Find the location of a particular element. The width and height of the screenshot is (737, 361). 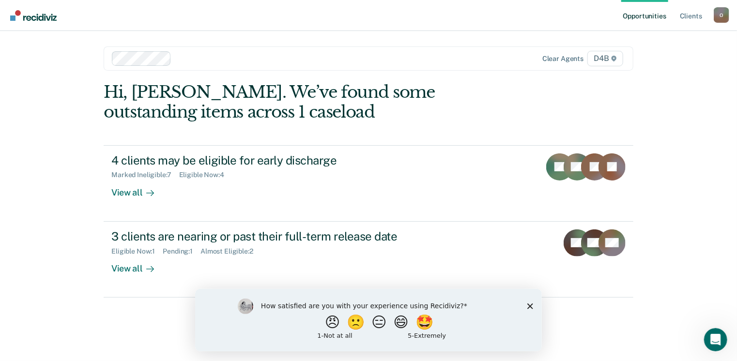

div: 5 - Extremely is located at coordinates (258, 46).